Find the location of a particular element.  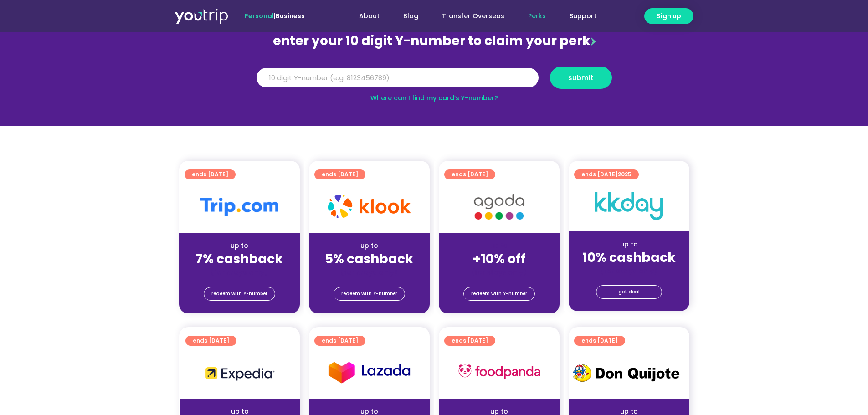

span: Personal is located at coordinates (259, 16).